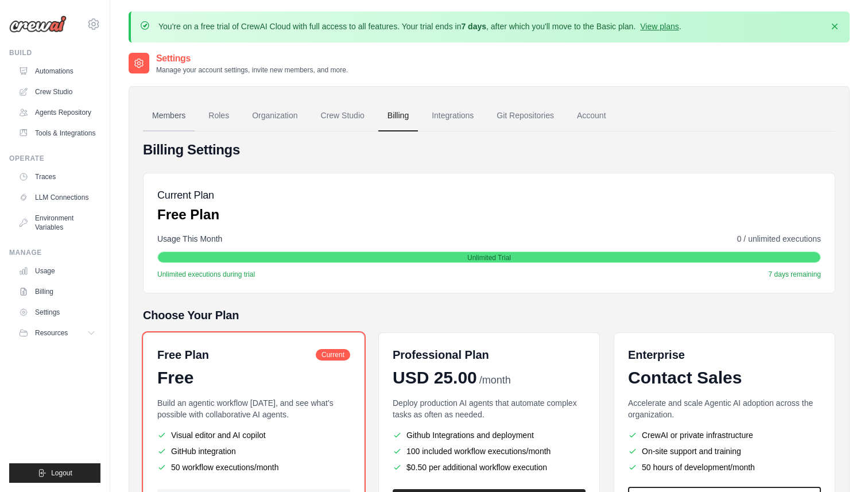  Describe the element at coordinates (254, 467) in the screenshot. I see `li: 50 workflow executions/month` at that location.